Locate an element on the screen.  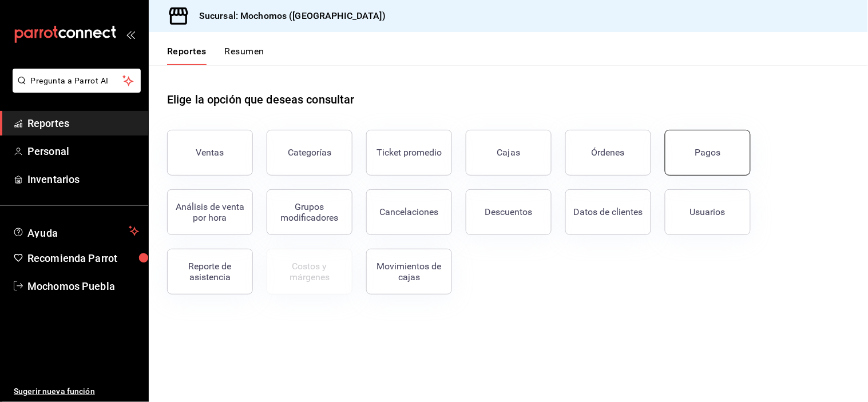
span: Inventarios is located at coordinates (83, 179).